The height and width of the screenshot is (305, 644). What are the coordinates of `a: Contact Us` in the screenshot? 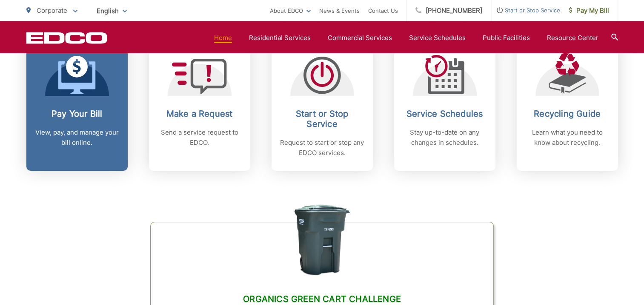 It's located at (383, 11).